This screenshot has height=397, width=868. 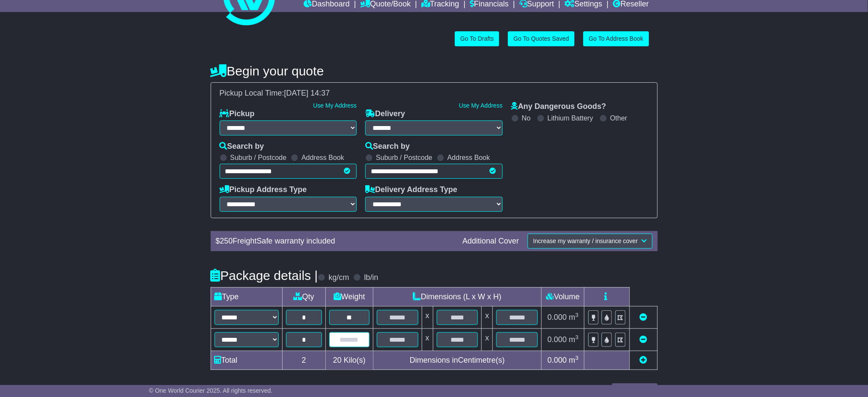 What do you see at coordinates (303, 360) in the screenshot?
I see `td: 2` at bounding box center [303, 360].